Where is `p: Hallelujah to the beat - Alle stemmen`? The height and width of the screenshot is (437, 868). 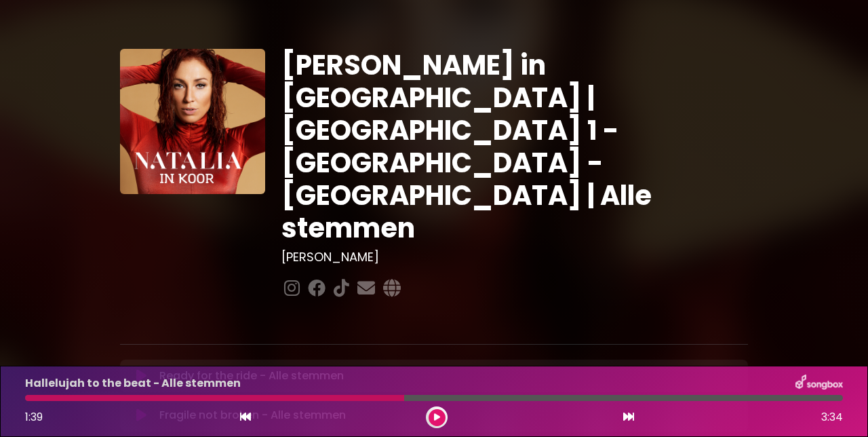
p: Hallelujah to the beat - Alle stemmen is located at coordinates (133, 383).